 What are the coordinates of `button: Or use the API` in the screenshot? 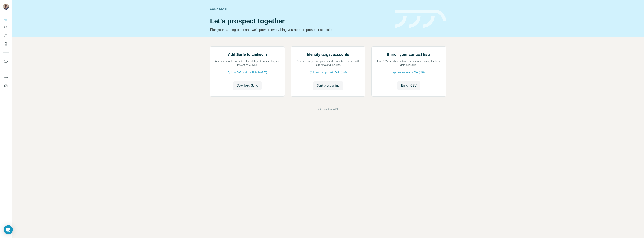 It's located at (328, 109).